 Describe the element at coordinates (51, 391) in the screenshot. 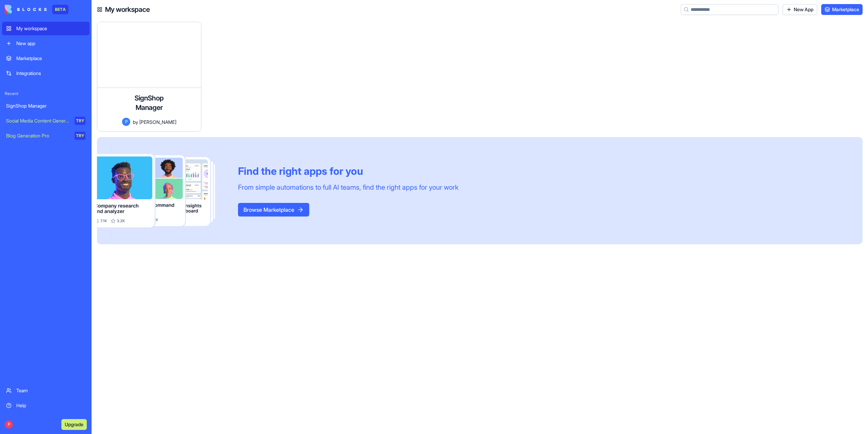

I see `div: Team` at that location.